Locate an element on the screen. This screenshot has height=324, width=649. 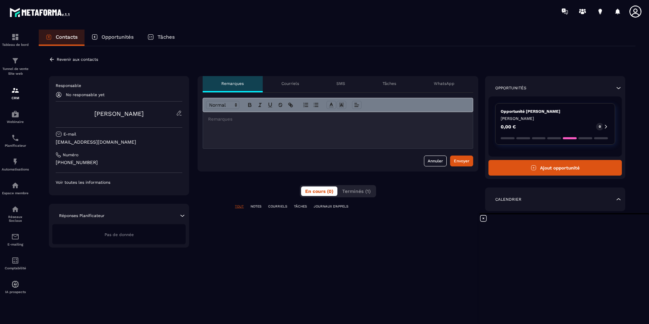
p: Tableau de bord is located at coordinates (15, 44).